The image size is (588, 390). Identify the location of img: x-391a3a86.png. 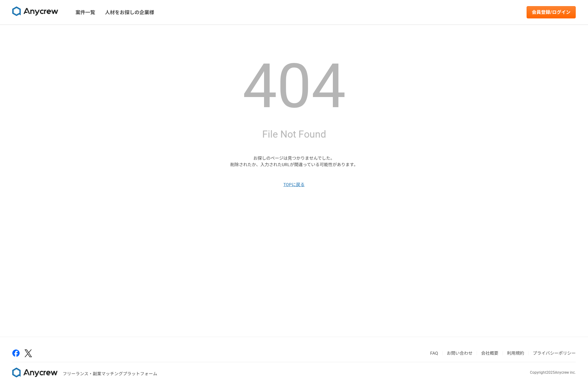
(28, 353).